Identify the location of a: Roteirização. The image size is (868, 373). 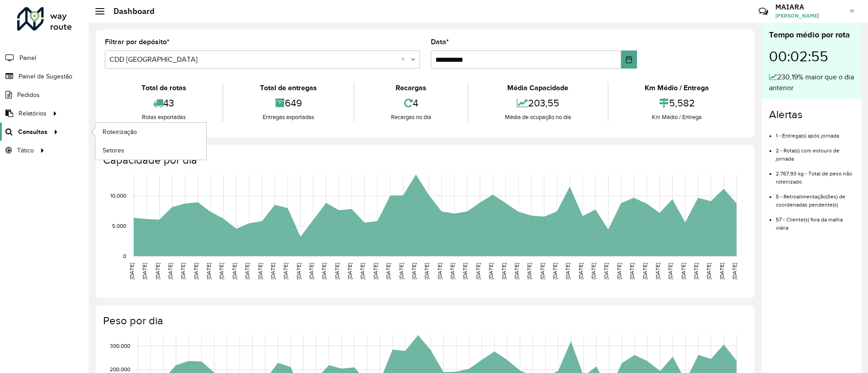
(151, 132).